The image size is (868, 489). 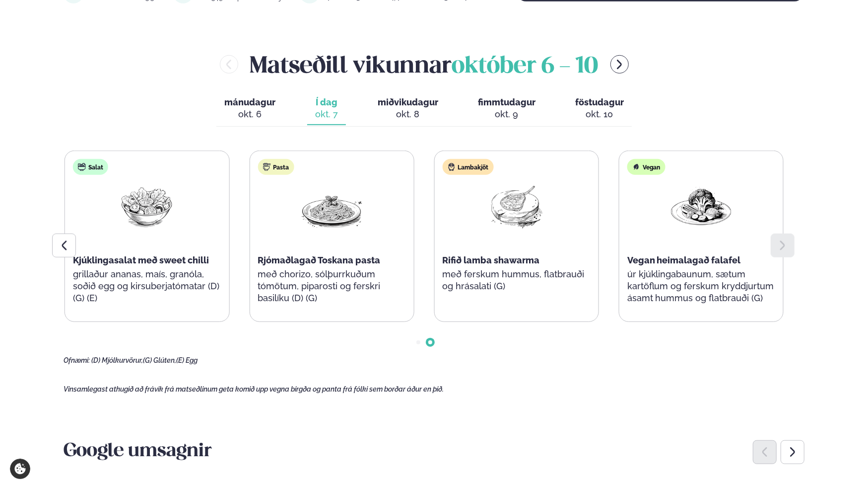 What do you see at coordinates (684, 260) in the screenshot?
I see `span: Vegan heimalagað falafel` at bounding box center [684, 260].